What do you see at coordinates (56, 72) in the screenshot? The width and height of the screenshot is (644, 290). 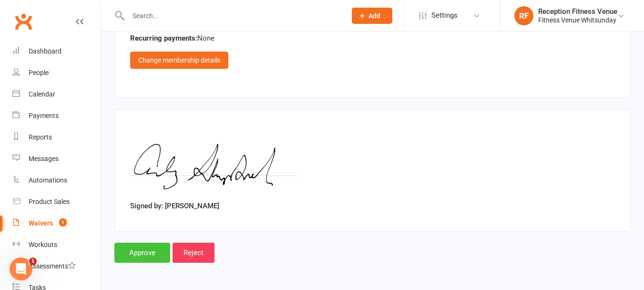 I see `a: People` at bounding box center [56, 72].